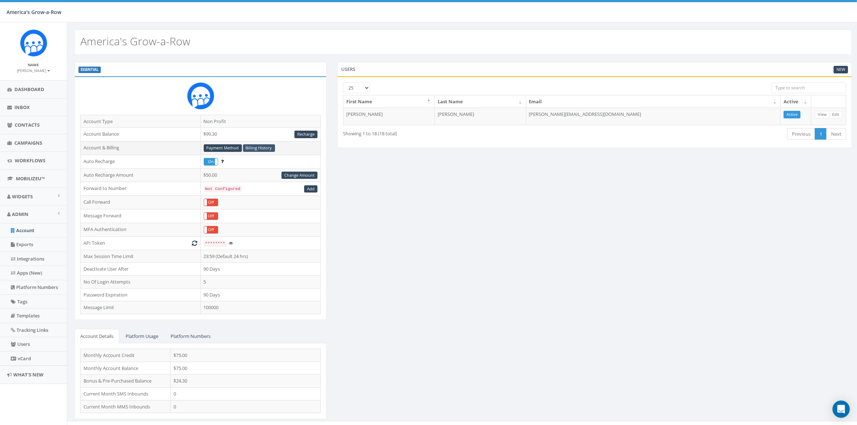 The image size is (857, 425). I want to click on td: Auto Recharge Amount, so click(141, 175).